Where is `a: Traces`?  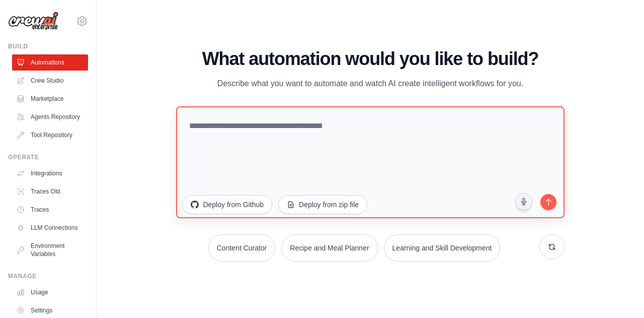 a: Traces is located at coordinates (49, 210).